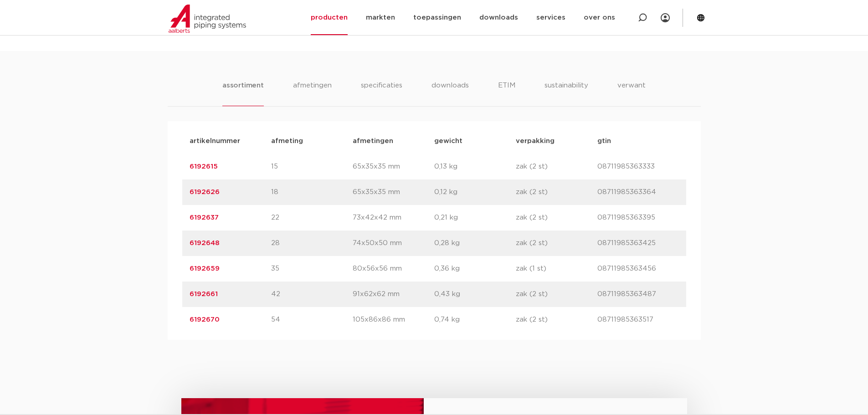 The width and height of the screenshot is (868, 415). I want to click on p: 08711985363425, so click(638, 243).